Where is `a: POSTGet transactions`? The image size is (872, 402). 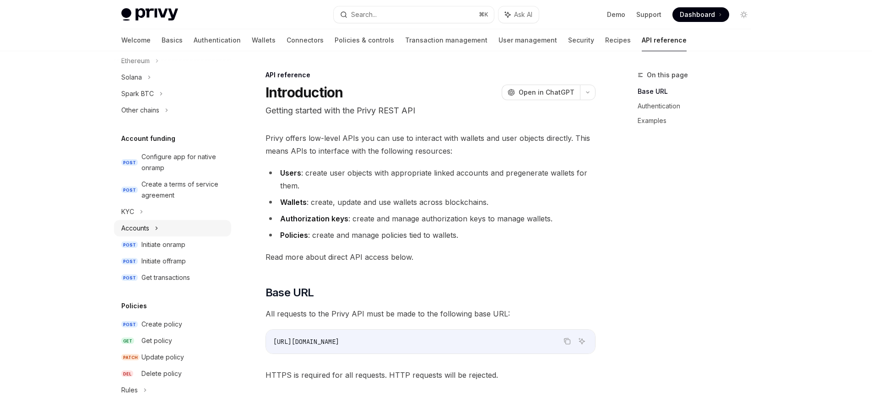
a: POSTGet transactions is located at coordinates (173, 278).